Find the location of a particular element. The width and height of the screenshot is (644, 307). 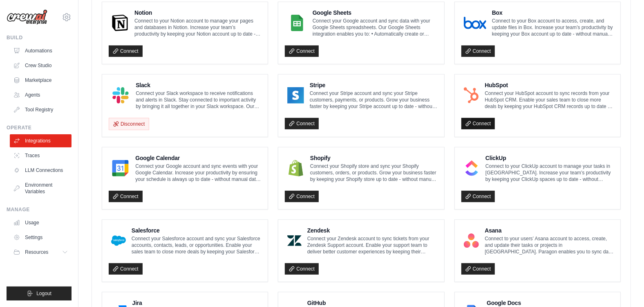

p: Connect your Zendesk account to sync tickets from your Zendesk Support account. Enable your suppo... is located at coordinates (372, 245).